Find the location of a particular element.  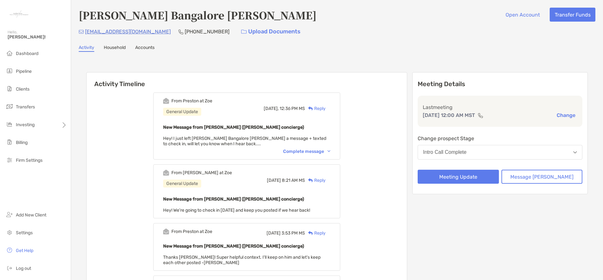

img: billing icon is located at coordinates (10, 142).